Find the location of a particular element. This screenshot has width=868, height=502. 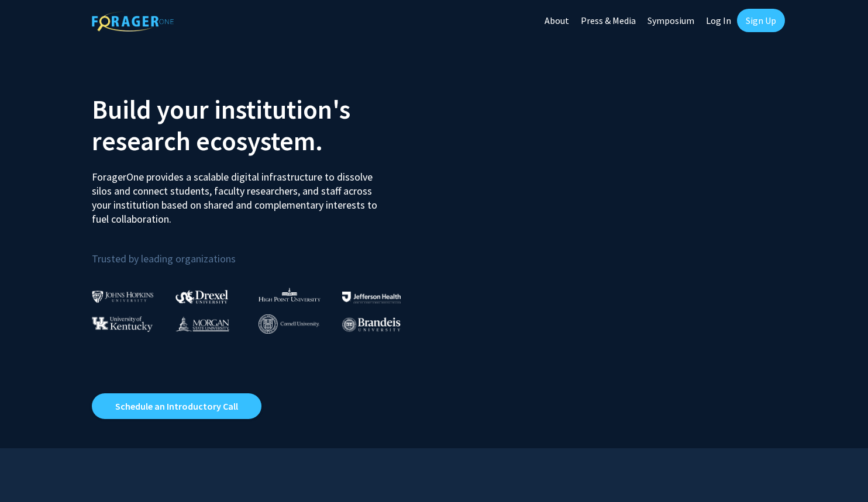

a: Sign Up is located at coordinates (762, 21).